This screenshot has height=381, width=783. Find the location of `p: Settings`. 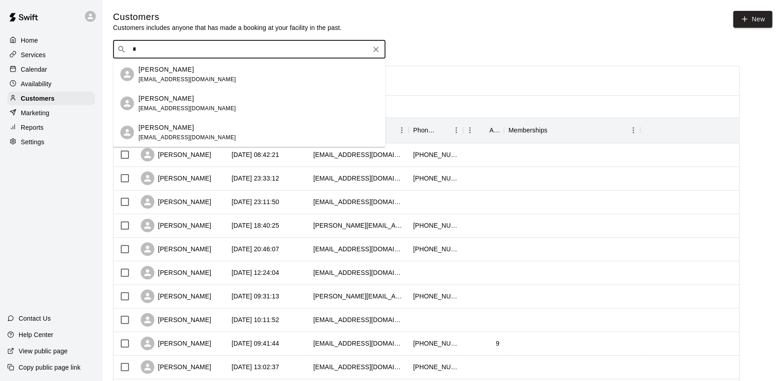

p: Settings is located at coordinates (33, 142).